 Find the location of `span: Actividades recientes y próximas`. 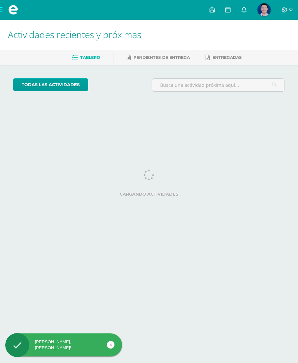

span: Actividades recientes y próximas is located at coordinates (75, 35).